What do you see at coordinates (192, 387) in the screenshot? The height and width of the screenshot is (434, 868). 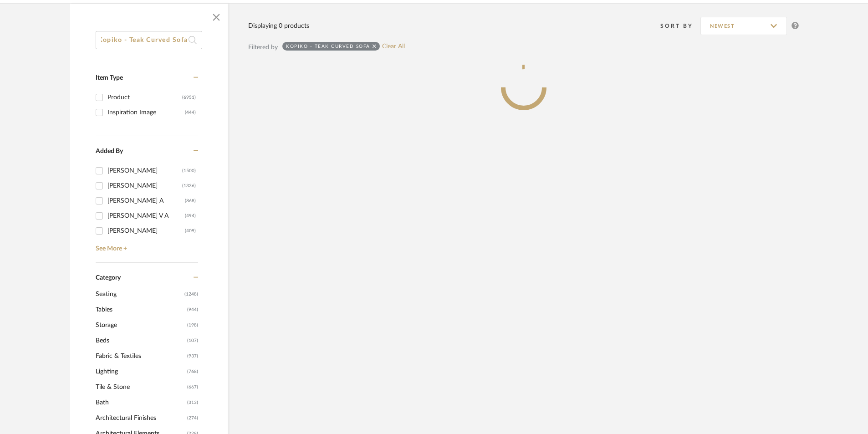 I see `span: (667)` at bounding box center [192, 387].